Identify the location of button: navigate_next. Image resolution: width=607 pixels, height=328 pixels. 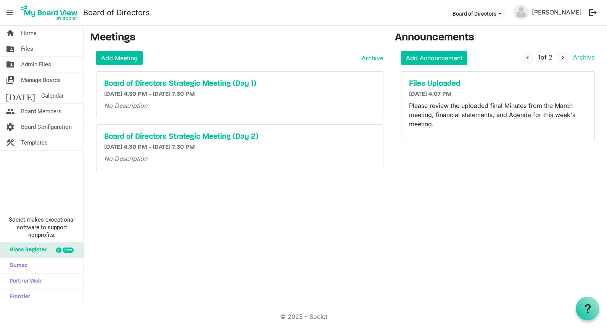
(562, 58).